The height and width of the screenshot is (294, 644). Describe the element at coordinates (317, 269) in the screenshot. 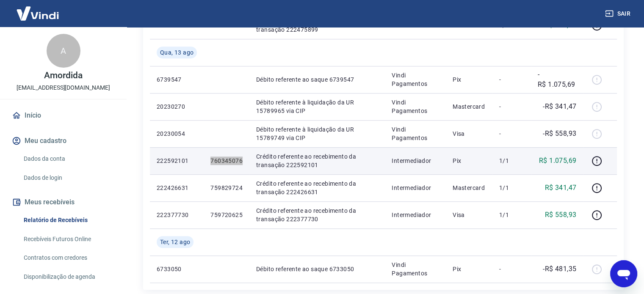

I see `p: Débito referente ao saque 6733050` at that location.